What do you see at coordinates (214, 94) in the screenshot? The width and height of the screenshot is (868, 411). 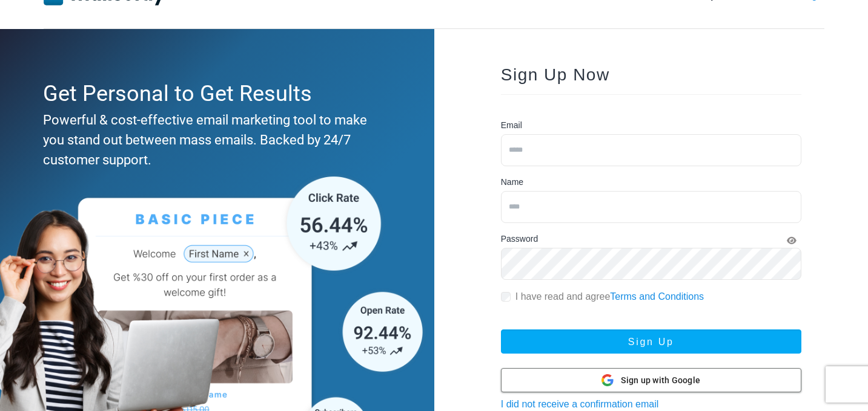 I see `div: Get Personal to Get Results` at bounding box center [214, 94].